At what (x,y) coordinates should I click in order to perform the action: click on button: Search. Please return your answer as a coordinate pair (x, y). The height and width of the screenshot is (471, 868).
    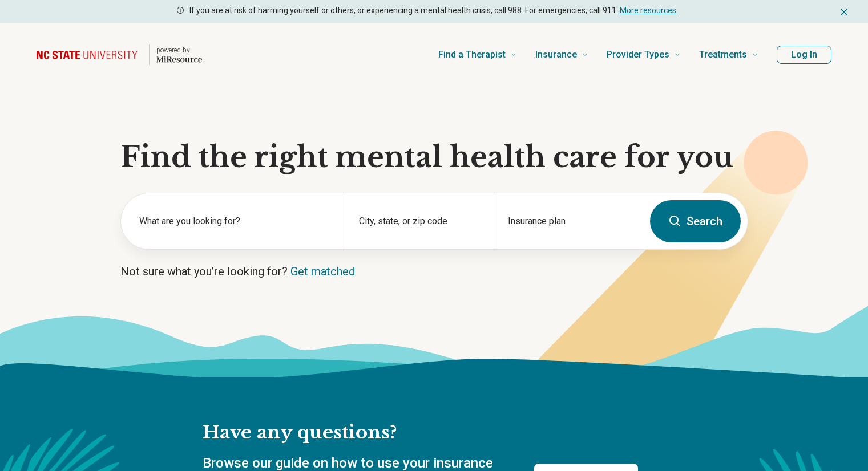
    Looking at the image, I should click on (695, 222).